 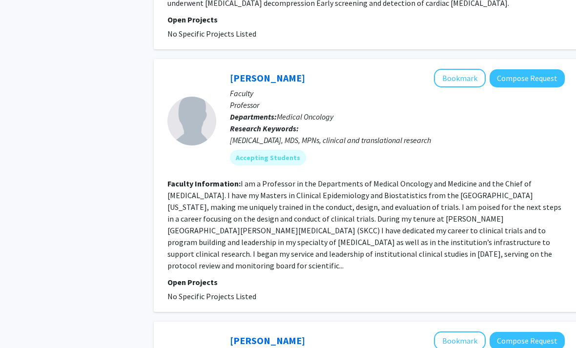 What do you see at coordinates (204, 184) in the screenshot?
I see `b: Faculty Information:` at bounding box center [204, 184].